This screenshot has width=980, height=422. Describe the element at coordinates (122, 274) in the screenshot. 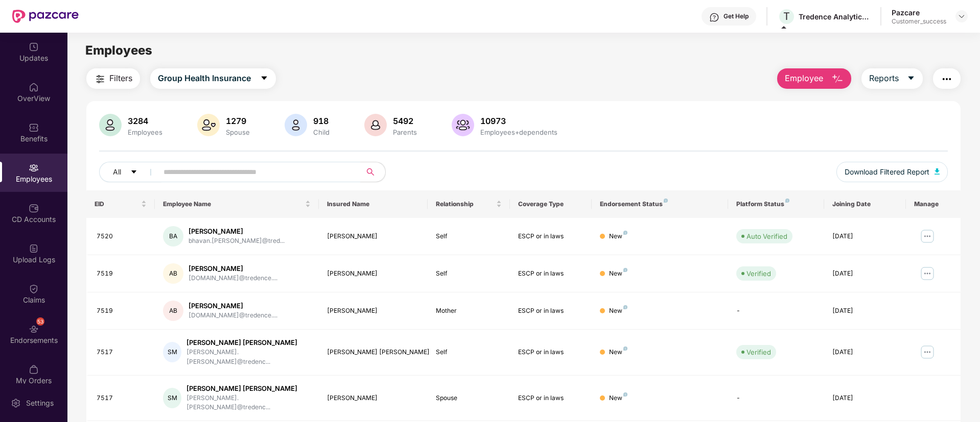

I see `div: 7519` at that location.